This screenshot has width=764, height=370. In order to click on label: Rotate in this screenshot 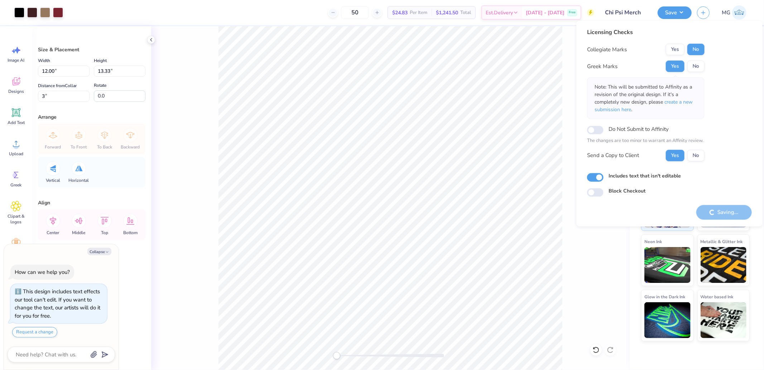, I will do `click(100, 85)`.